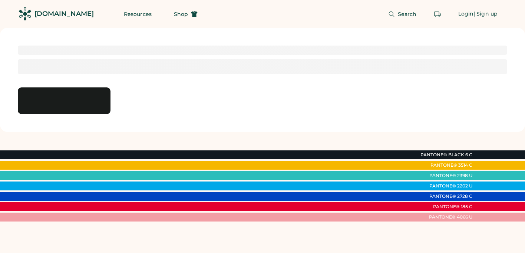  Describe the element at coordinates (181, 14) in the screenshot. I see `span: Shop` at that location.